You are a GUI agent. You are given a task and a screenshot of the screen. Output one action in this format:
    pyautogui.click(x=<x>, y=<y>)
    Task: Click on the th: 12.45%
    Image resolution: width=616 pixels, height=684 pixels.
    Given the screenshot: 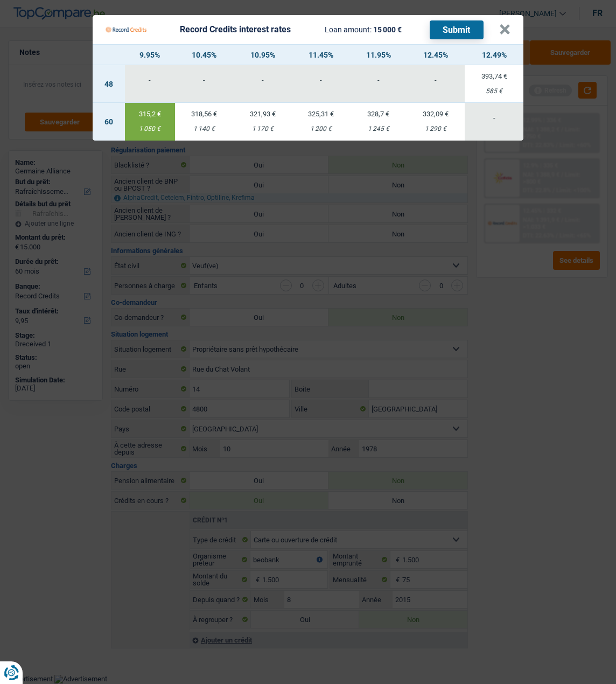 What is the action you would take?
    pyautogui.click(x=436, y=55)
    